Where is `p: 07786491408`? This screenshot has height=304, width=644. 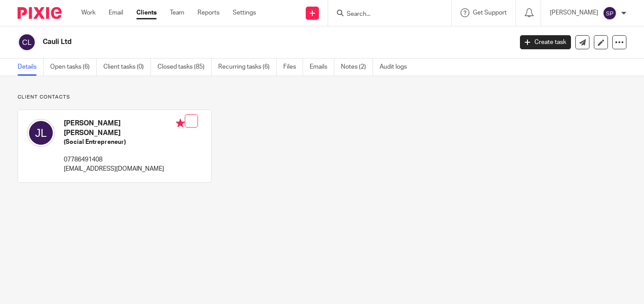 p: 07786491408 is located at coordinates (124, 160).